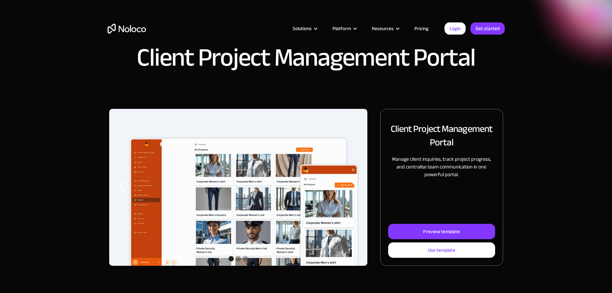  I want to click on h1: Client Project Management Portal, so click(306, 58).